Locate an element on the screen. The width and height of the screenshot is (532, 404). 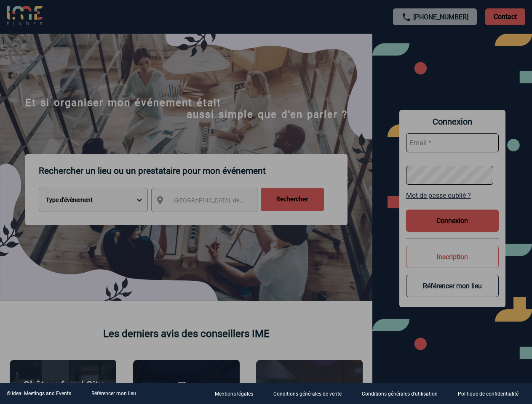
a: Mentions légales is located at coordinates (237, 394).